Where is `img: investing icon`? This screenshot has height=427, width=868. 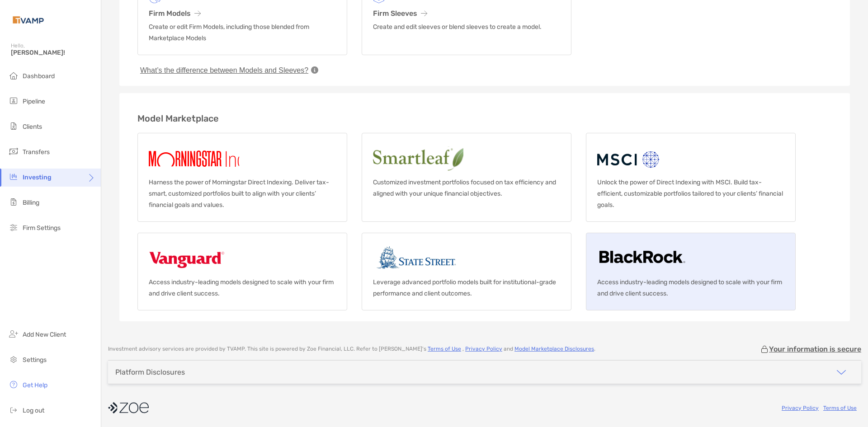 img: investing icon is located at coordinates (13, 177).